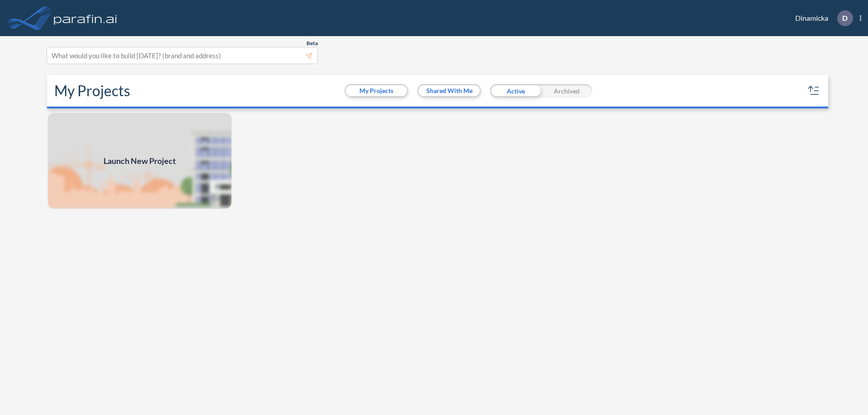  Describe the element at coordinates (139, 161) in the screenshot. I see `img: add` at that location.